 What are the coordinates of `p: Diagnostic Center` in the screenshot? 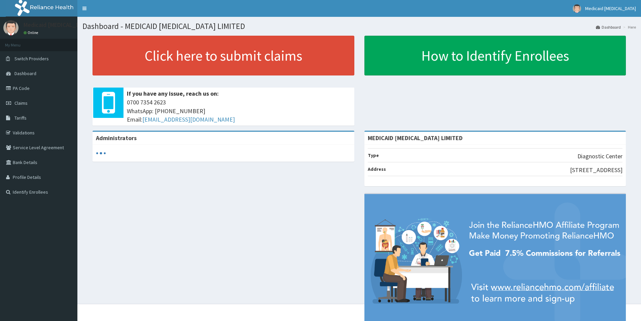 It's located at (600, 156).